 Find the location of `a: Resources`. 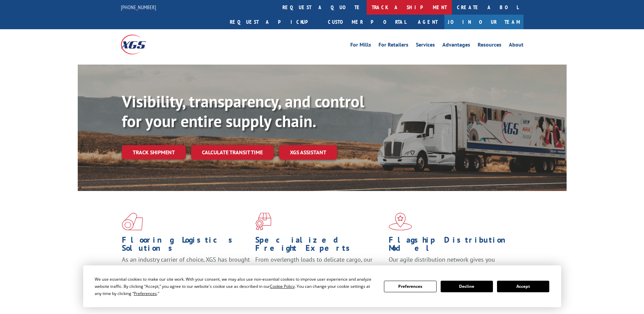

a: Resources is located at coordinates (490, 46).